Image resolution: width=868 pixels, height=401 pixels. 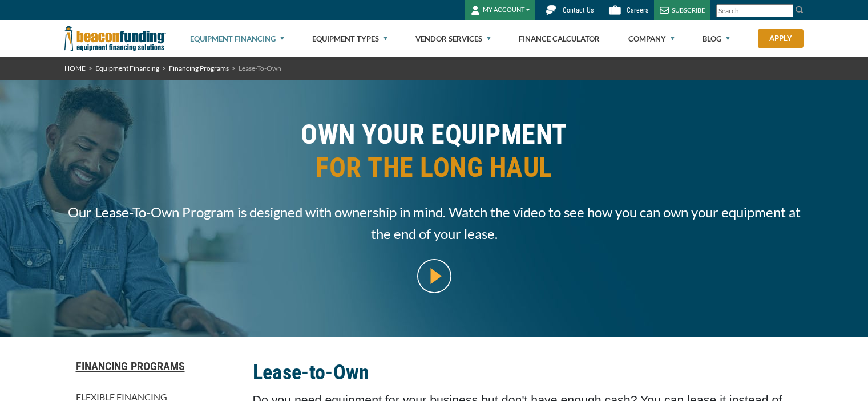 What do you see at coordinates (800, 9) in the screenshot?
I see `img: Search` at bounding box center [800, 9].